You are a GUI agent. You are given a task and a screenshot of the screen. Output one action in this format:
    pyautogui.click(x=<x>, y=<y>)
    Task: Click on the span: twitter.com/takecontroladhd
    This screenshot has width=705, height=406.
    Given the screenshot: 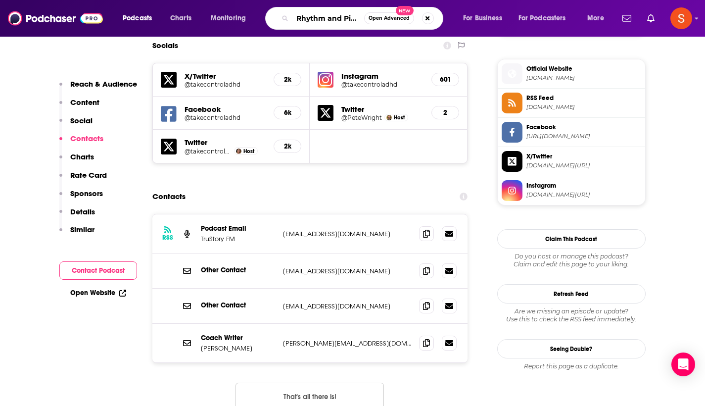 What is the action you would take?
    pyautogui.click(x=584, y=165)
    